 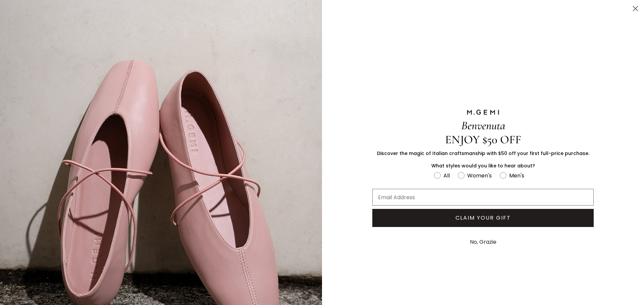 What do you see at coordinates (479, 175) in the screenshot?
I see `div: Women's` at bounding box center [479, 175].